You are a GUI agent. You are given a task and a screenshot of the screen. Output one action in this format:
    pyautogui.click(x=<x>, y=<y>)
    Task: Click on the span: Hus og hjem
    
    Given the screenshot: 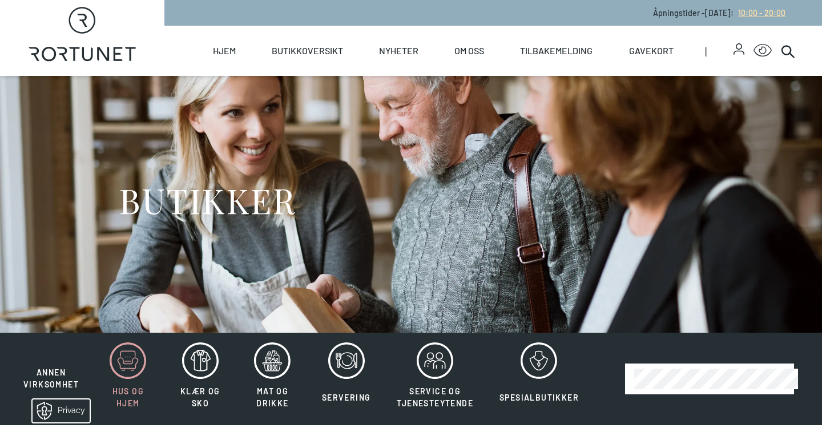 What is the action you would take?
    pyautogui.click(x=128, y=398)
    